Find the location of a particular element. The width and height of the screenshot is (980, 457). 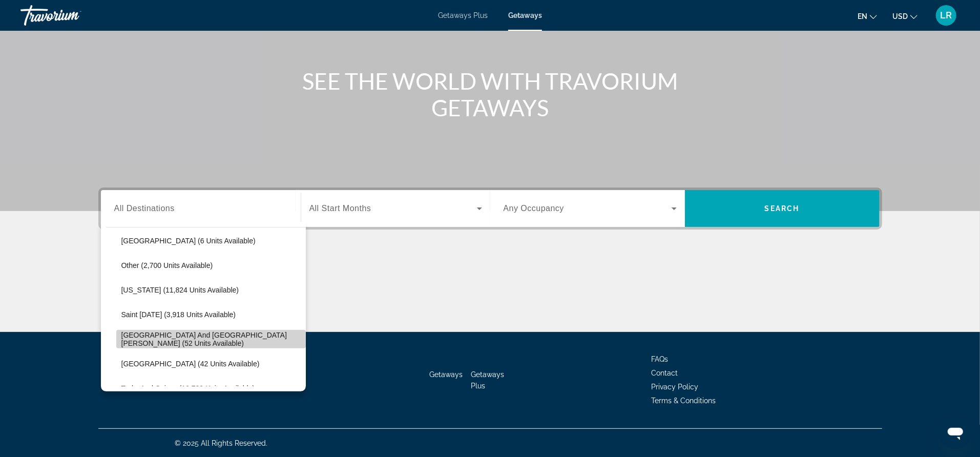

span: All Start Months is located at coordinates (340, 208).